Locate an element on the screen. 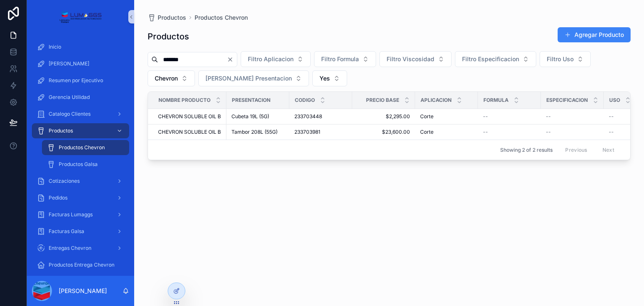 The height and width of the screenshot is (306, 644). span: Resumen por Ejecutivo is located at coordinates (76, 80).